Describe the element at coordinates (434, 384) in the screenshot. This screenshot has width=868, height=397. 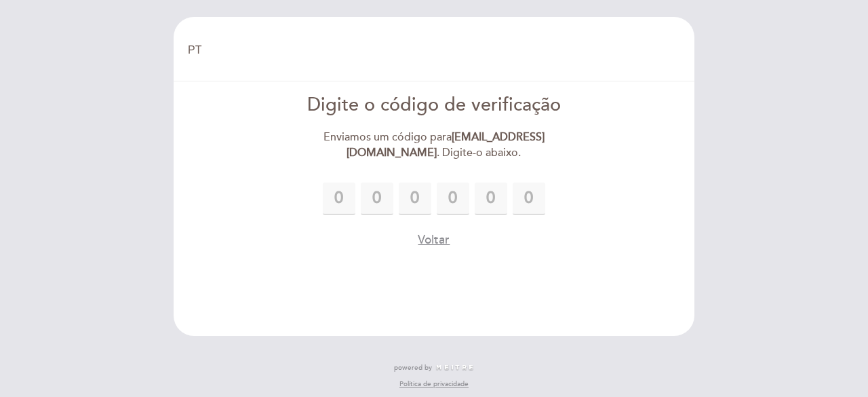
I see `a: Política de privacidade` at that location.